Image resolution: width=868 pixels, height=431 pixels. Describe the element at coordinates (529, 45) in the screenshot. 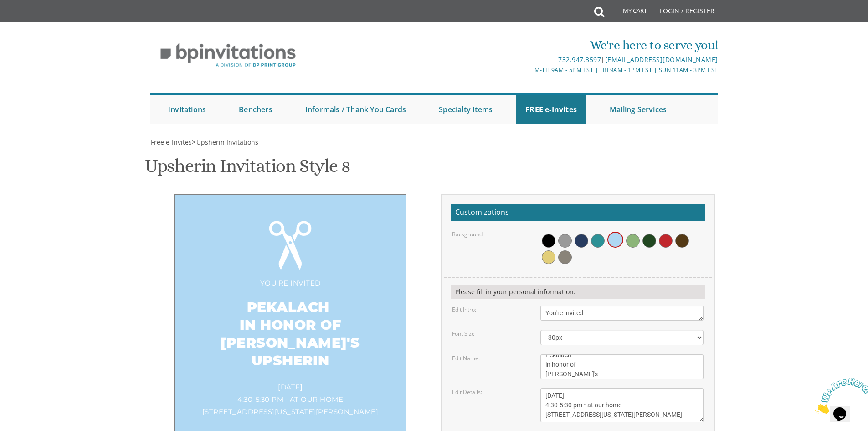

I see `div: We're here to serve you!` at that location.